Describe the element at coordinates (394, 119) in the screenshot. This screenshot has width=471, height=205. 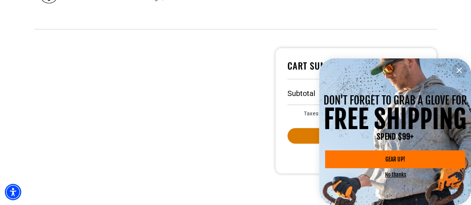
I see `span: FREE SHIPPING` at that location.